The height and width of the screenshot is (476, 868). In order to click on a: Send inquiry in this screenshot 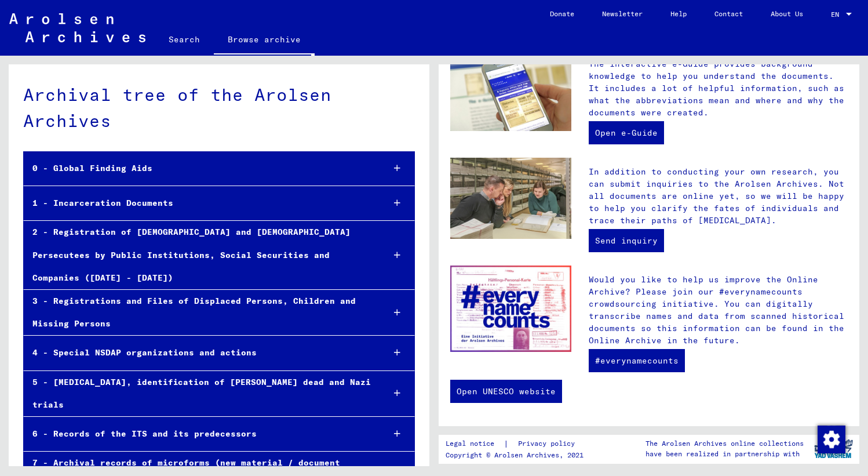, I will do `click(626, 241)`.